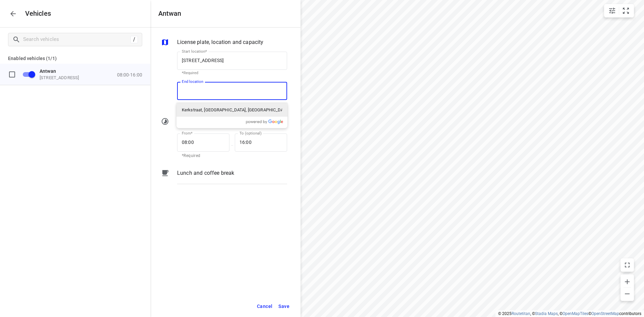  What do you see at coordinates (77, 39) in the screenshot?
I see `input: Search vehicles` at bounding box center [77, 39].